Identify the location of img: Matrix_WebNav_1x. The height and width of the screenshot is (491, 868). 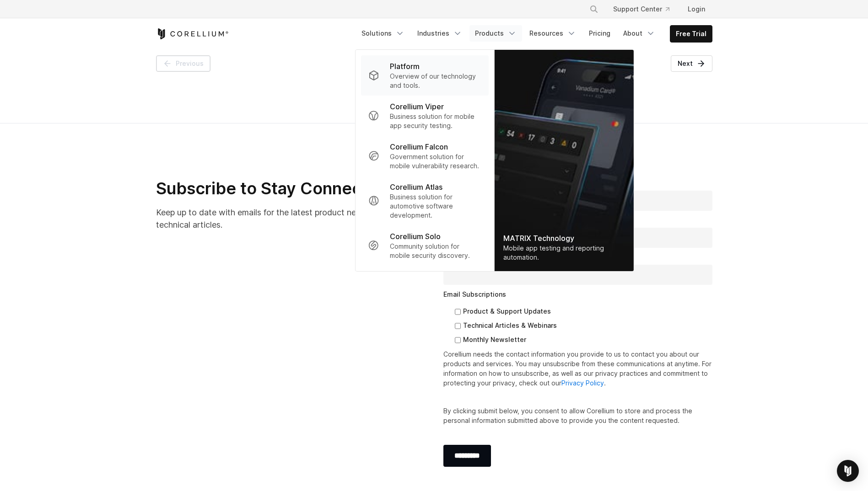
(564, 160).